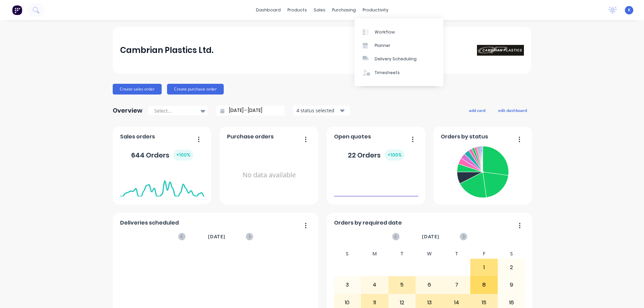 The height and width of the screenshot is (308, 644). I want to click on img: Factory, so click(17, 10).